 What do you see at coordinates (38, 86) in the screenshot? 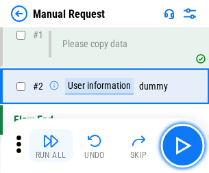
I see `span: # 2` at bounding box center [38, 86].